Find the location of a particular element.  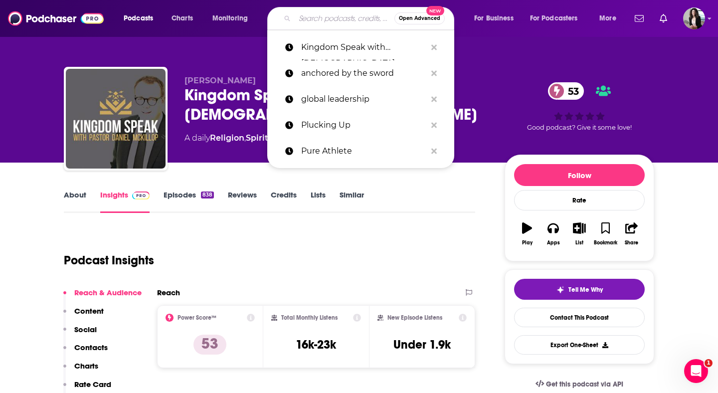

div: 53Good podcast? Give it some love! is located at coordinates (579, 107).